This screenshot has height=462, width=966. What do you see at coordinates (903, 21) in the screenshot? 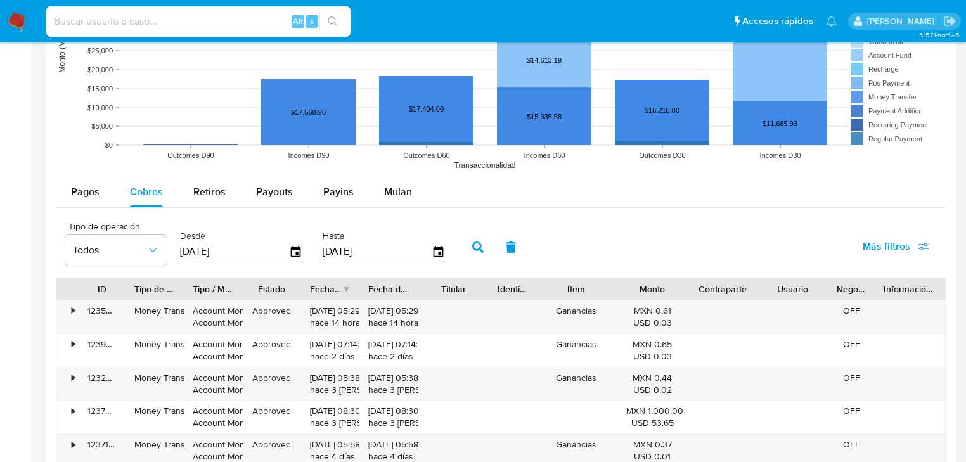
I see `p: erika.juarez@mercadolibre.com.mx` at bounding box center [903, 21].